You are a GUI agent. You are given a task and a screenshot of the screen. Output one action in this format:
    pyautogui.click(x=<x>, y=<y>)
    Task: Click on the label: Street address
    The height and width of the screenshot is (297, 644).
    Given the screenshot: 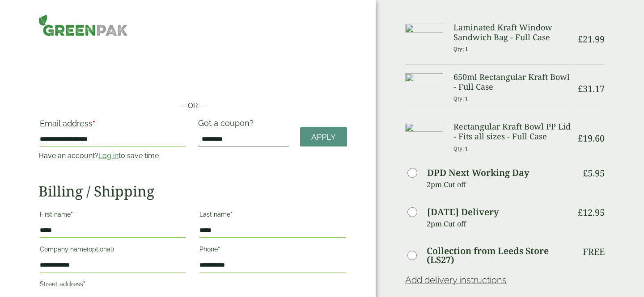 What is the action you would take?
    pyautogui.click(x=112, y=286)
    